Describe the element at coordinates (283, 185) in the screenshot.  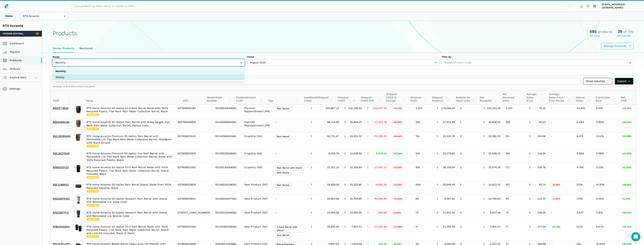
I see `span: Rain Barrel` at that location.